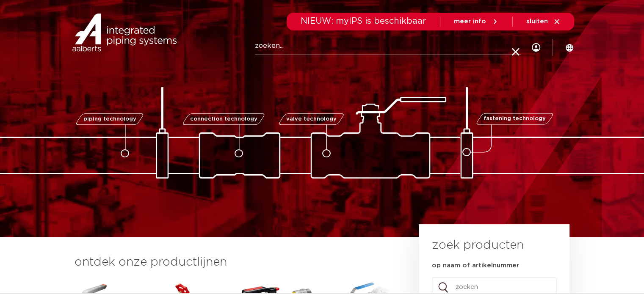 This screenshot has width=644, height=294. I want to click on h3: zoek producten, so click(477, 245).